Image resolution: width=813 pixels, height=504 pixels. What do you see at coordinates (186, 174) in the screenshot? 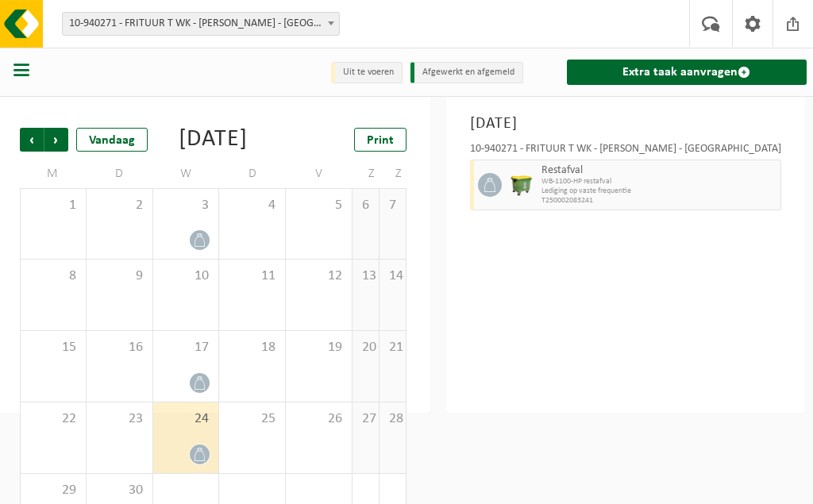
I see `td: W` at bounding box center [186, 174].